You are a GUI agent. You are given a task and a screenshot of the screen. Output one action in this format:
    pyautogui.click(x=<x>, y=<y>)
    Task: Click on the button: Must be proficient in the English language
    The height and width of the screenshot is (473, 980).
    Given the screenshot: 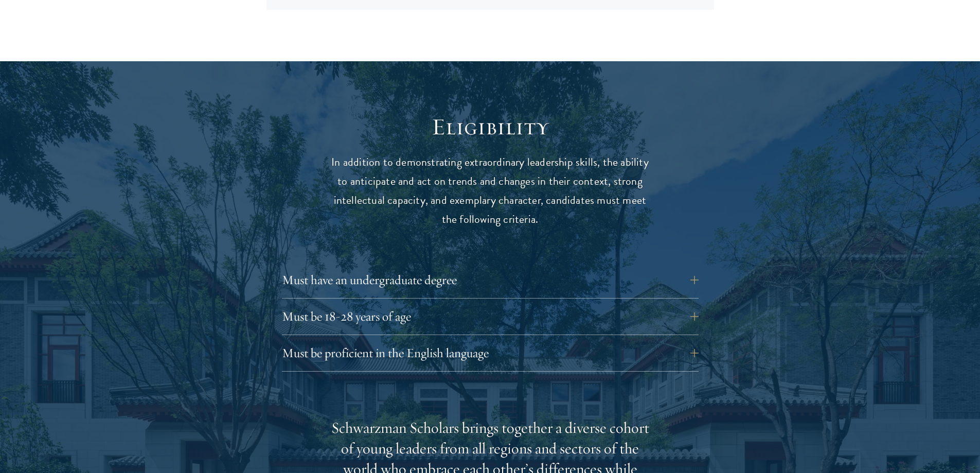 What is the action you would take?
    pyautogui.click(x=490, y=352)
    